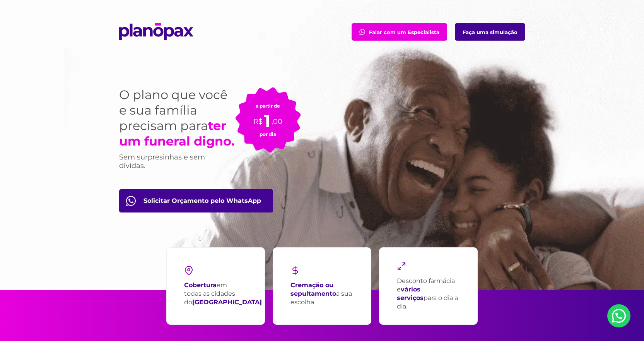 This screenshot has width=644, height=341. Describe the element at coordinates (189, 270) in the screenshot. I see `img: pin` at that location.